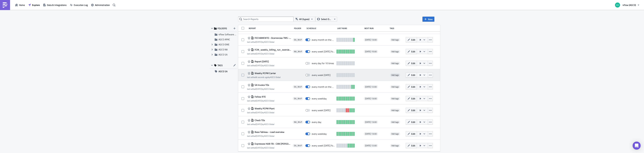  Describe the element at coordinates (630, 5) in the screenshot. I see `span: 4flow (AGCO)` at that location.